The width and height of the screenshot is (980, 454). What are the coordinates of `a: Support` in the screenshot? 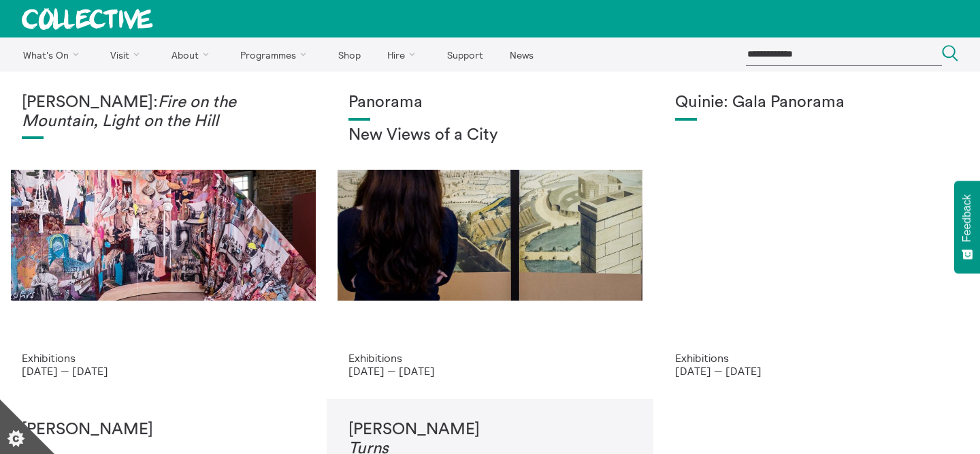 It's located at (465, 54).